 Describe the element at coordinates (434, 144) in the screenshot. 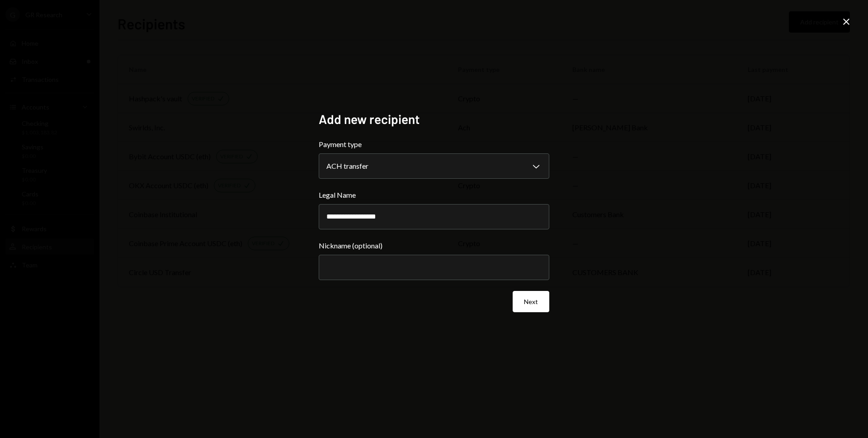

I see `label: Payment type` at that location.